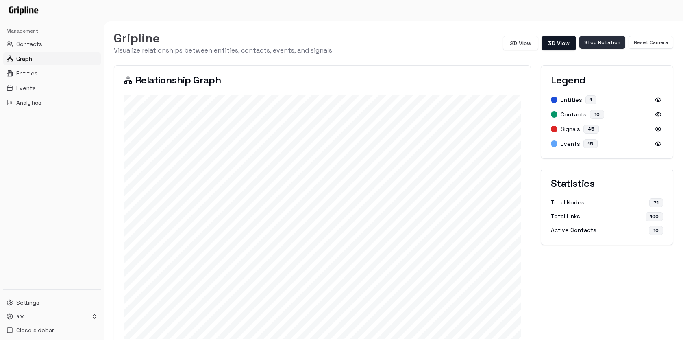 This screenshot has height=340, width=683. Describe the element at coordinates (607, 80) in the screenshot. I see `h3: Legend` at that location.